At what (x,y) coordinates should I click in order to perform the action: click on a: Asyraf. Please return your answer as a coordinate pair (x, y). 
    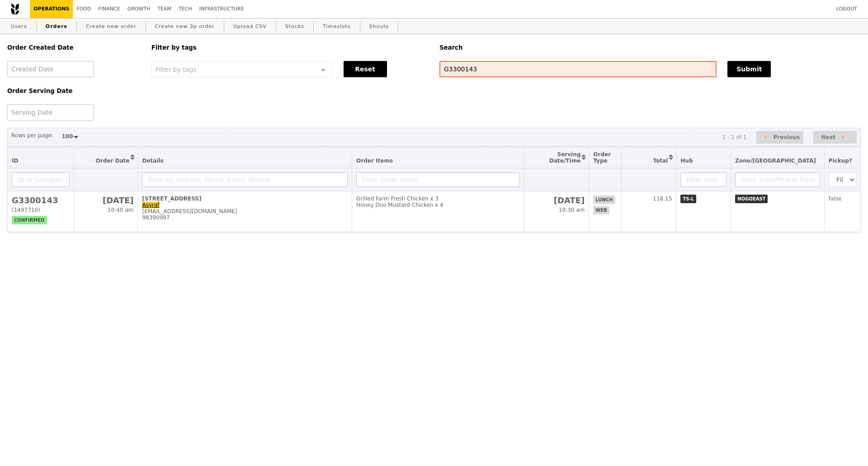
    Looking at the image, I should click on (150, 205).